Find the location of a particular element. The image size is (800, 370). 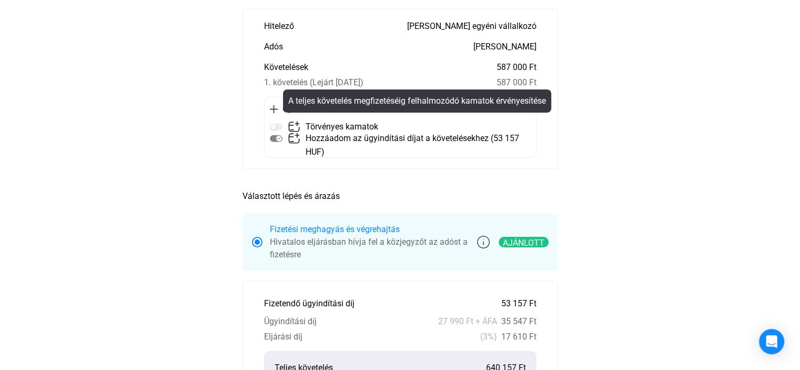

font: Törvényes kamatok is located at coordinates (342, 126).